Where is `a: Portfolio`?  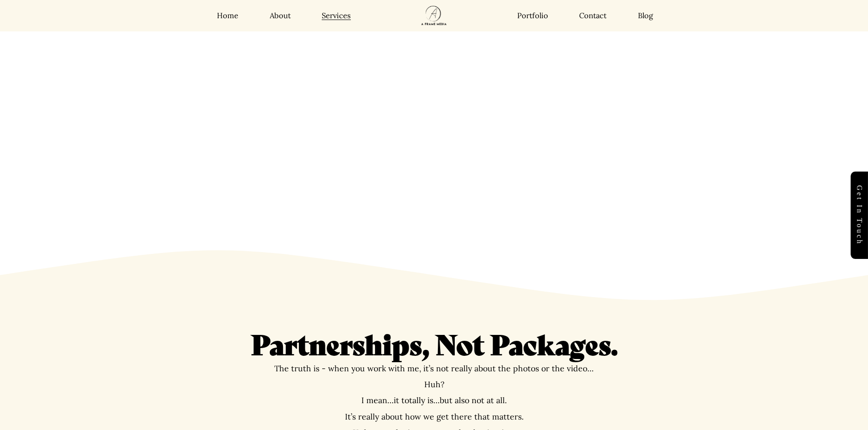 a: Portfolio is located at coordinates (533, 15).